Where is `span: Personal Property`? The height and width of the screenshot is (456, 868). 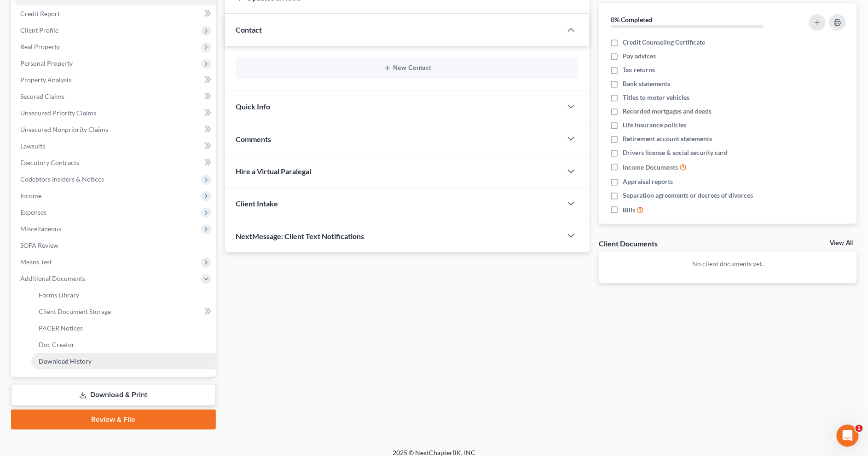
span: Personal Property is located at coordinates (47, 63).